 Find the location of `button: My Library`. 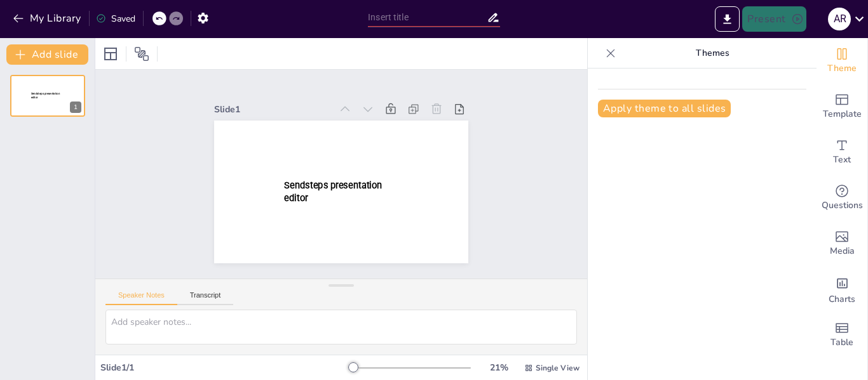

button: My Library is located at coordinates (47, 18).